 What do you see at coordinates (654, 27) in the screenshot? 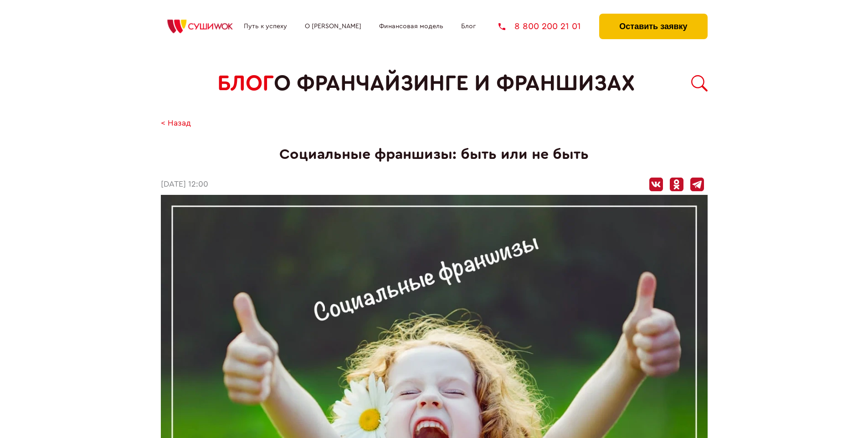
I see `button: Оставить заявку` at bounding box center [654, 27].